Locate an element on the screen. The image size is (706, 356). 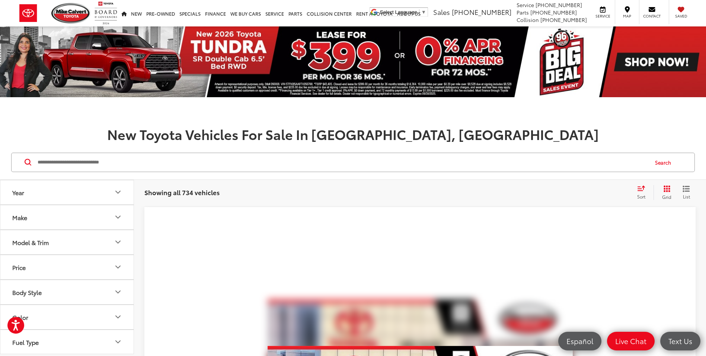
button: ColorColor is located at coordinates (67, 317).